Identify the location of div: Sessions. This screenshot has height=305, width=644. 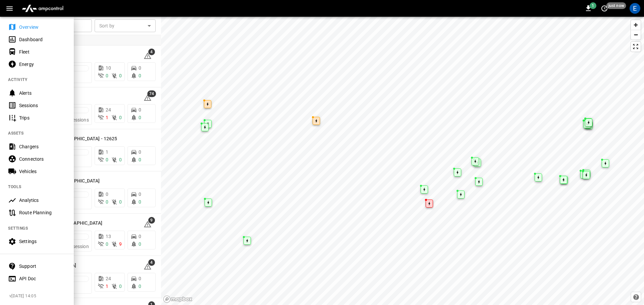
(43, 106).